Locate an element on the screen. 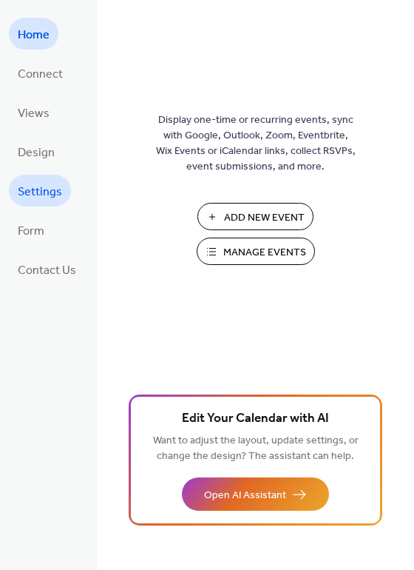 The image size is (414, 570). a: Connect is located at coordinates (40, 73).